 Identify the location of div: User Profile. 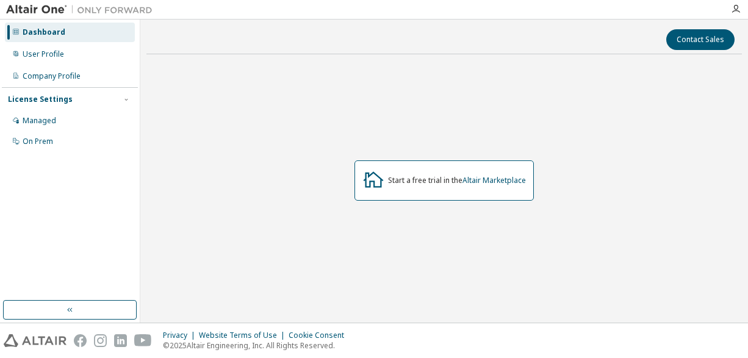
(43, 54).